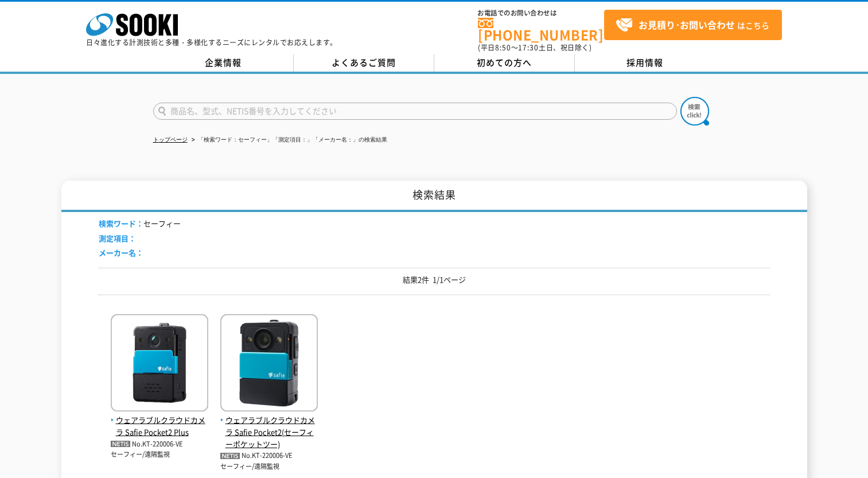 The width and height of the screenshot is (868, 478). Describe the element at coordinates (160, 420) in the screenshot. I see `a: ウェアラブルクラウドカメラ Safie Pocket2 Plus` at that location.